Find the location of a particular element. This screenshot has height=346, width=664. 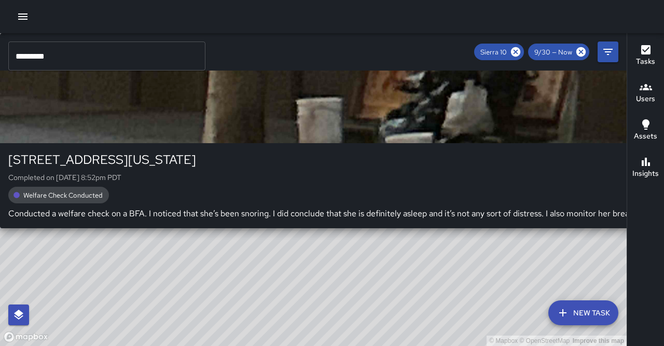

div: Sierra 10 is located at coordinates (499, 52).